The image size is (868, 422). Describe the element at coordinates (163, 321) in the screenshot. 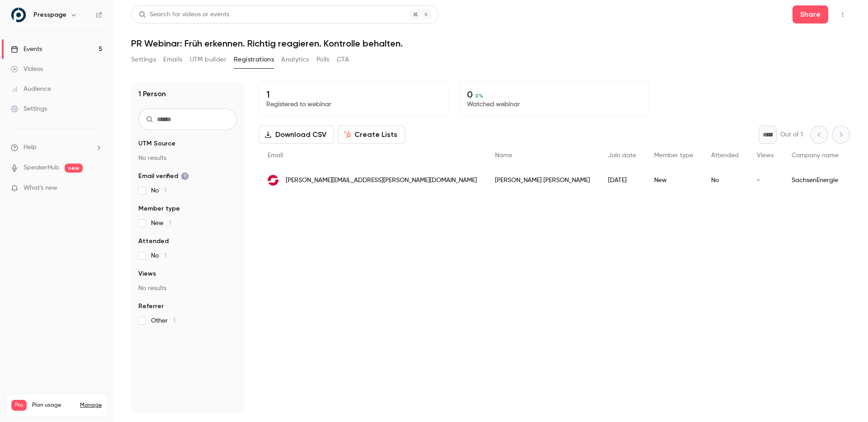

I see `span: Other` at that location.